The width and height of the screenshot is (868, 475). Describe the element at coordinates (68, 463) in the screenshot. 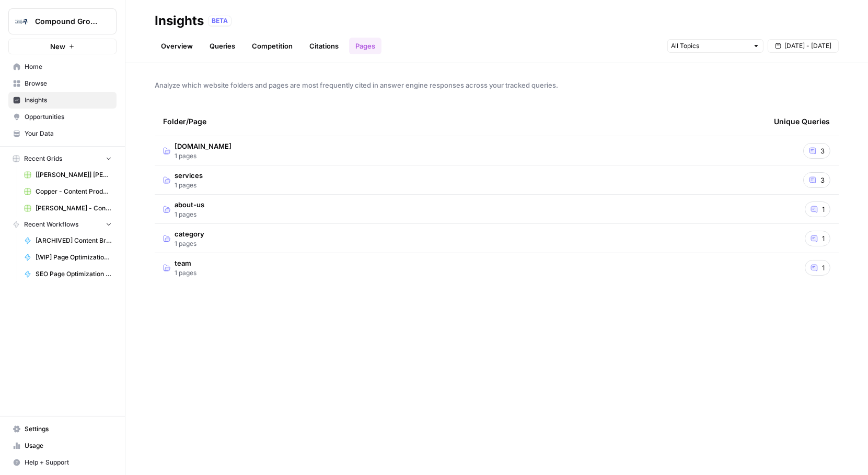

I see `span: Help + Support` at that location.